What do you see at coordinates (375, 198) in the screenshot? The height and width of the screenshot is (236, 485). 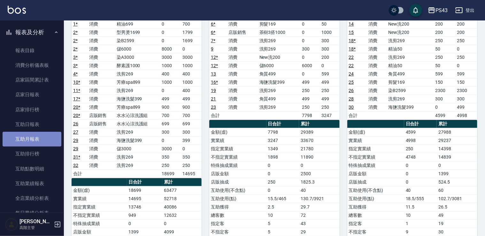 I see `td: 互助使用(點)` at bounding box center [375, 198].